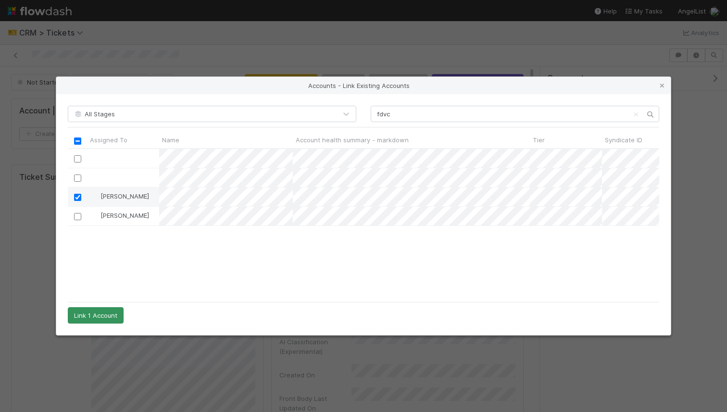  Describe the element at coordinates (539, 140) in the screenshot. I see `span: Tier` at that location.